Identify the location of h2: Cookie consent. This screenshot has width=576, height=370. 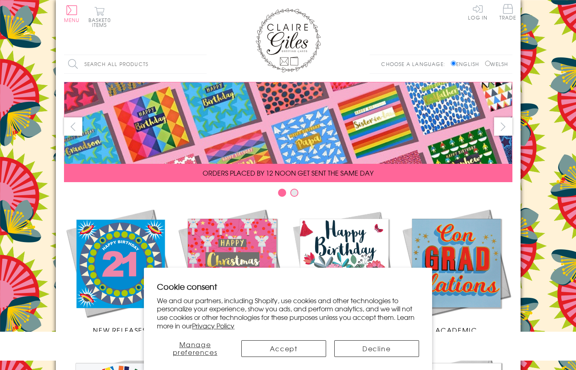
(288, 287).